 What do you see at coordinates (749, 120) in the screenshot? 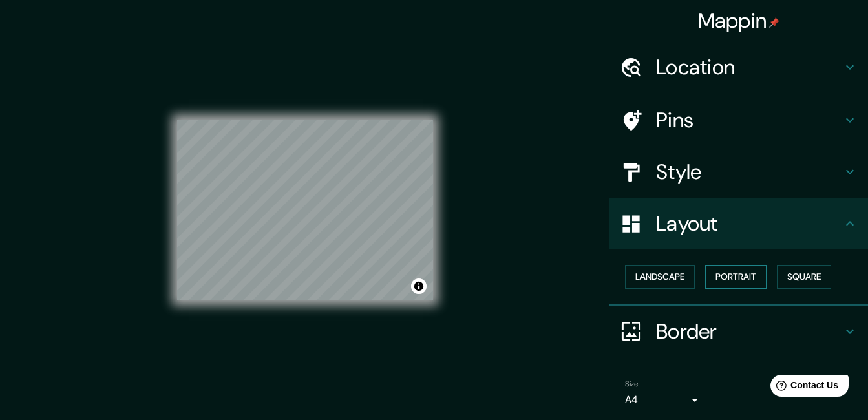
I see `h4: Pins` at bounding box center [749, 120].